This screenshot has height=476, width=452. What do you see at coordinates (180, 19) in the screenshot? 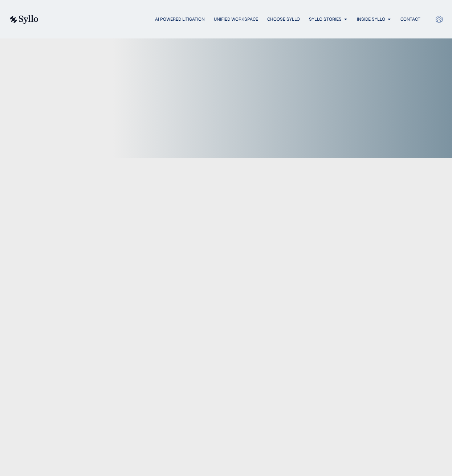
I see `span: AI Powered Litigation` at bounding box center [180, 19].